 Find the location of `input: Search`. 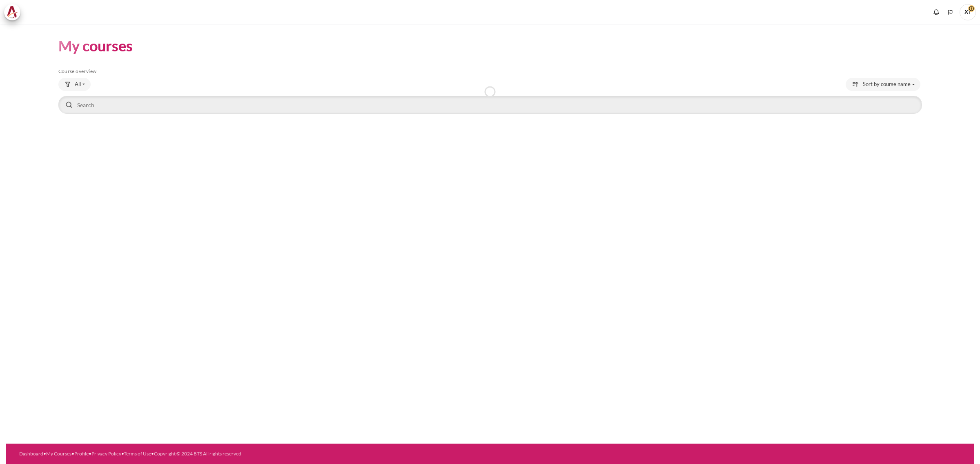

input: Search is located at coordinates (490, 105).